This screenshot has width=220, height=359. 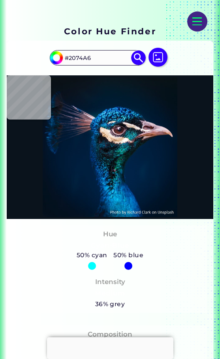 I want to click on h4: Hue, so click(x=110, y=234).